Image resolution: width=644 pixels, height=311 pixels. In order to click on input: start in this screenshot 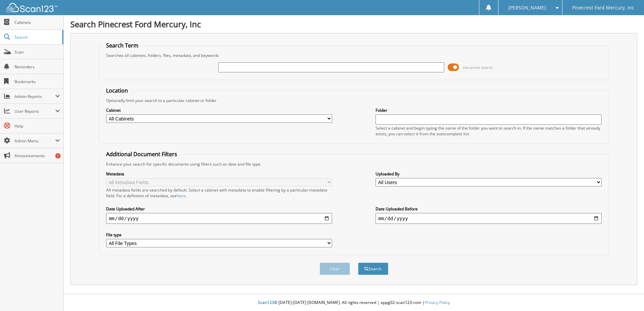, I will do `click(219, 218)`.